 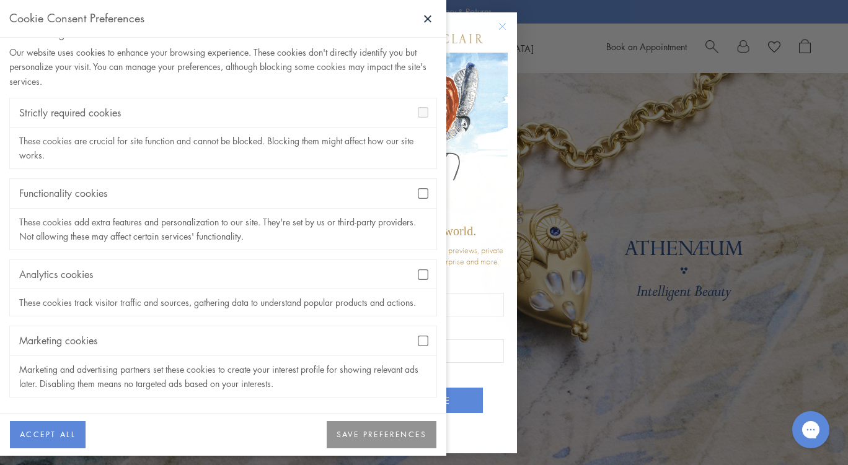 I want to click on button: ACCEPT ALL, so click(x=48, y=435).